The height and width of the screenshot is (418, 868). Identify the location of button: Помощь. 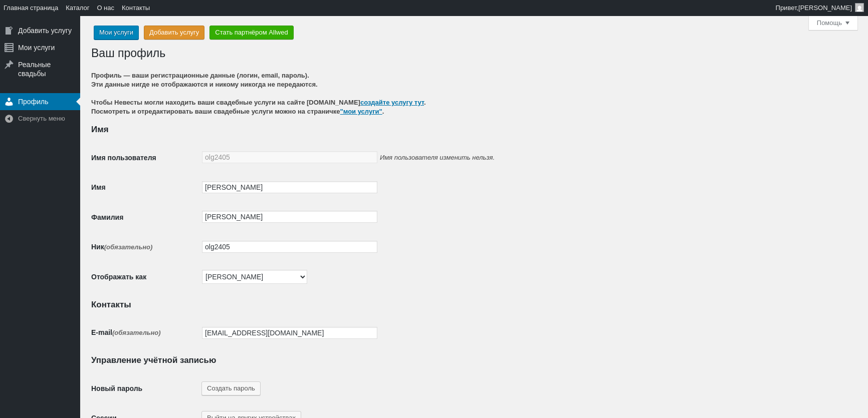
(833, 23).